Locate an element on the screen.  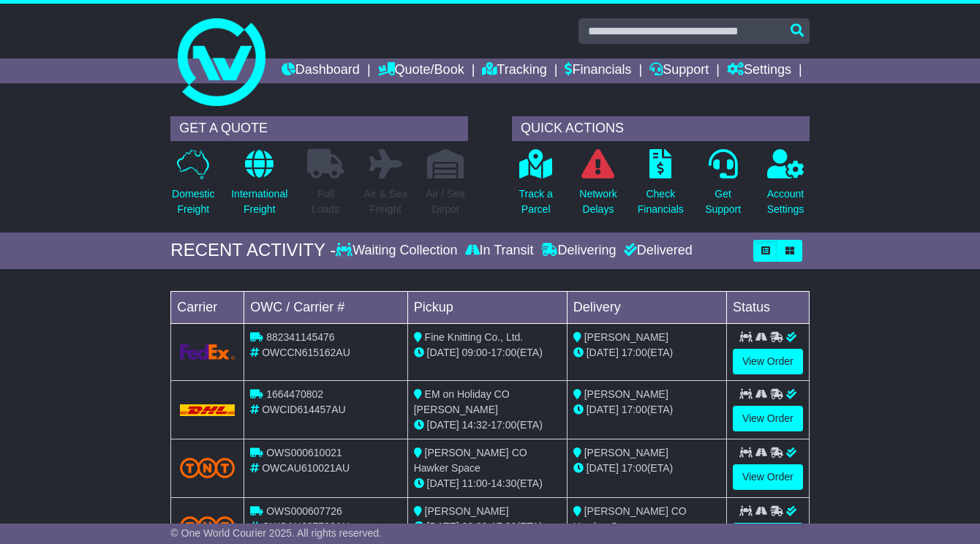
p: International Freight is located at coordinates (259, 202).